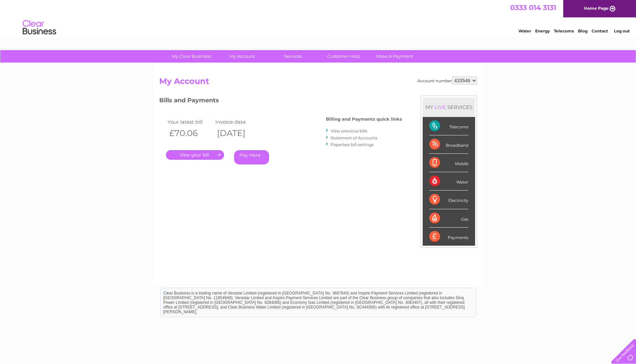  I want to click on td: Your latest bill, so click(190, 121).